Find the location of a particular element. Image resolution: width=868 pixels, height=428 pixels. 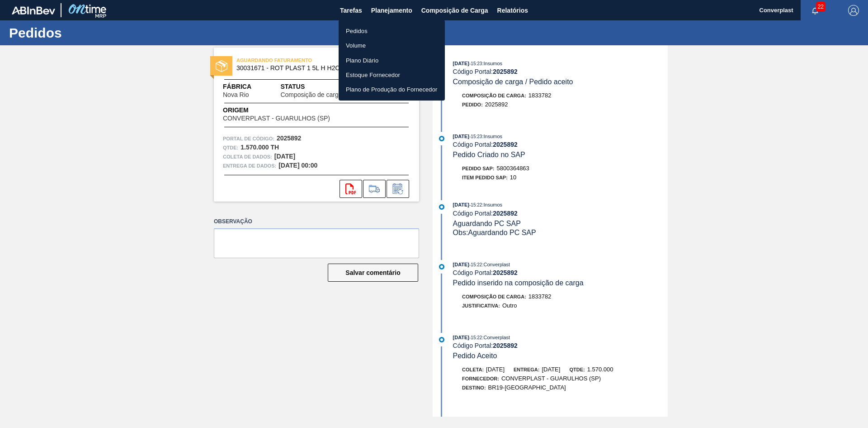

a: Volume is located at coordinates (392, 46).